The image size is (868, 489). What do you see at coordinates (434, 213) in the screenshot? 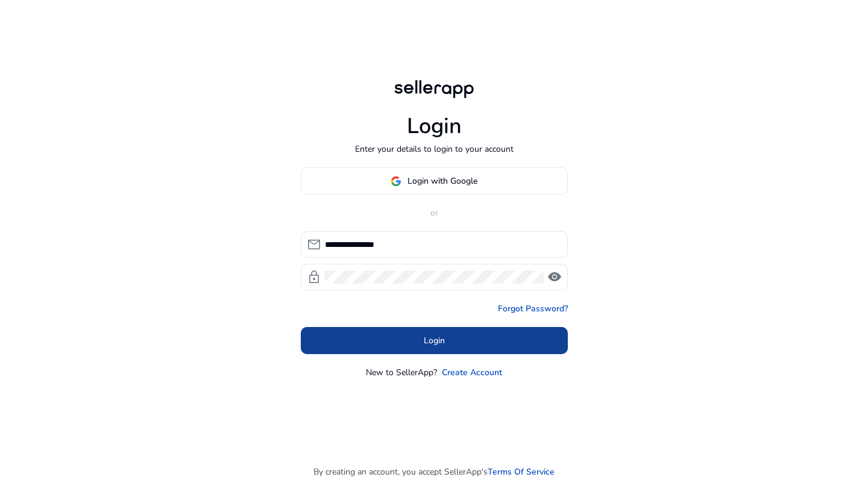
I see `p: or` at bounding box center [434, 213].